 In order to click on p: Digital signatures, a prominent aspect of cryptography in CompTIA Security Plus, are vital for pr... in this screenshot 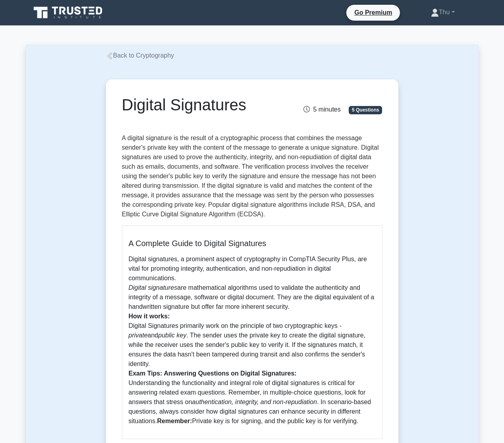, I will do `click(252, 340)`.